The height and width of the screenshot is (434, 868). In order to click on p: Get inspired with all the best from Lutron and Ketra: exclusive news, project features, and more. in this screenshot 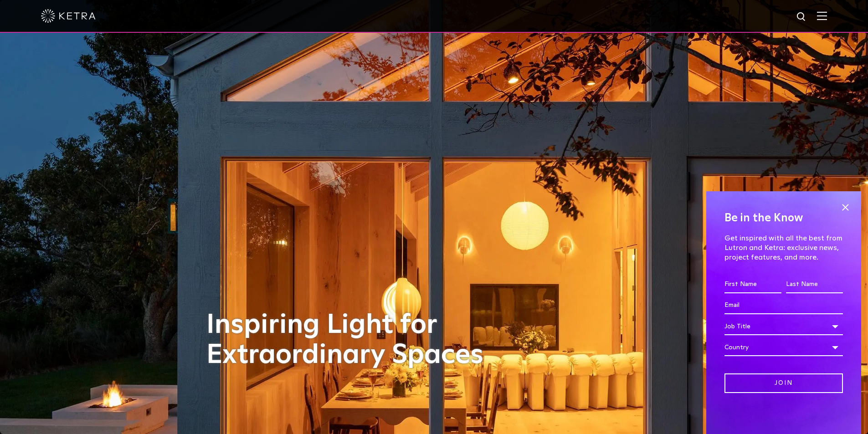, I will do `click(784, 248)`.